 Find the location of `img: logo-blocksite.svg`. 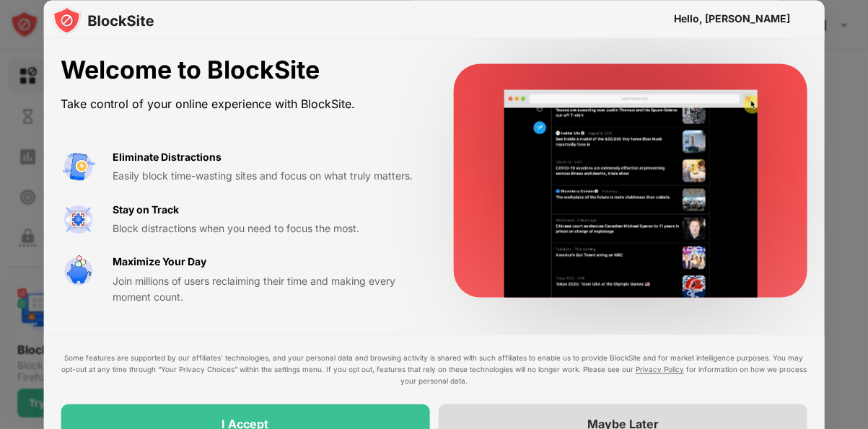

img: logo-blocksite.svg is located at coordinates (103, 20).